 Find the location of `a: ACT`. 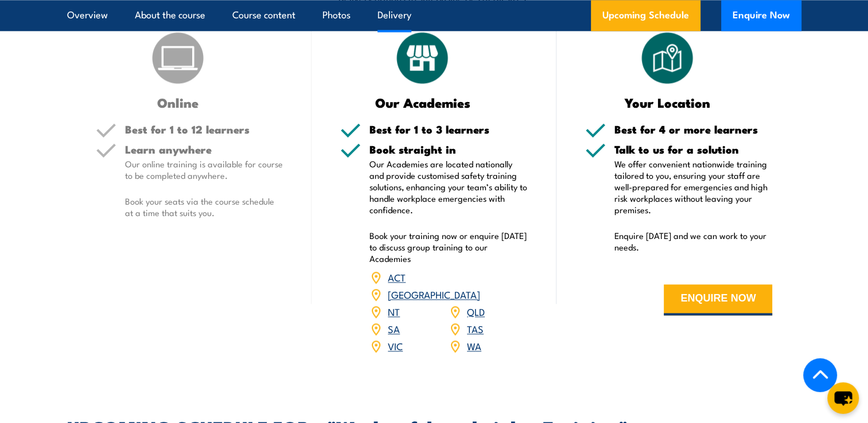

a: ACT is located at coordinates (397, 277).